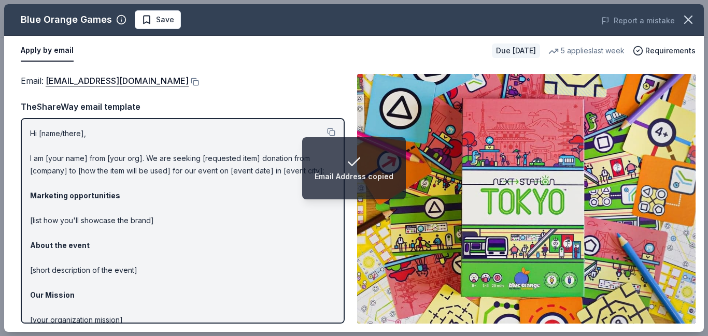  Describe the element at coordinates (664, 51) in the screenshot. I see `button: Requirements` at that location.